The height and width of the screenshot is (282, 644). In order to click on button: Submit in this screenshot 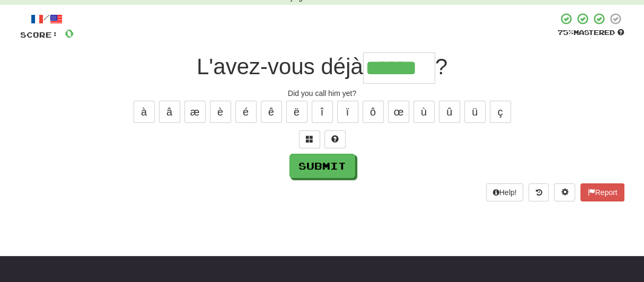, I will do `click(322, 166)`.